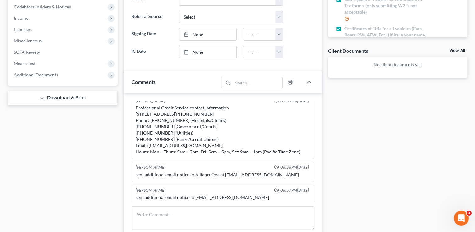 This screenshot has width=475, height=232. Describe the element at coordinates (457, 51) in the screenshot. I see `a: View All` at that location.